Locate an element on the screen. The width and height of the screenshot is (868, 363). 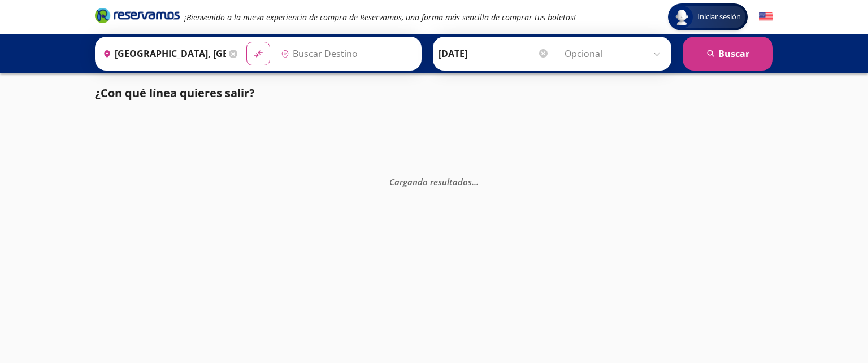
input: Elegir Fecha is located at coordinates (494, 53).